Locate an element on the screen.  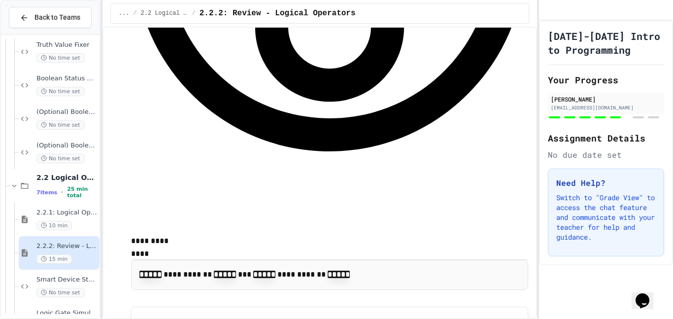
span: Logic Gate Simulator is located at coordinates (67, 313).